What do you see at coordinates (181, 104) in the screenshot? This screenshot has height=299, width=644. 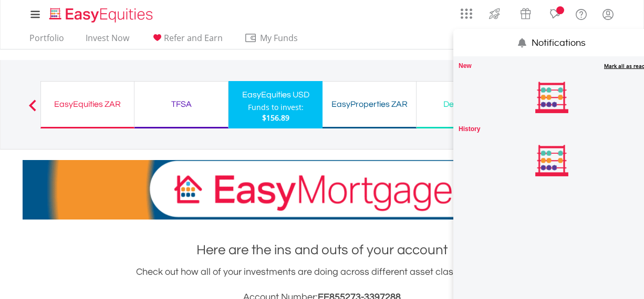 I see `div: TFSA` at bounding box center [181, 104].